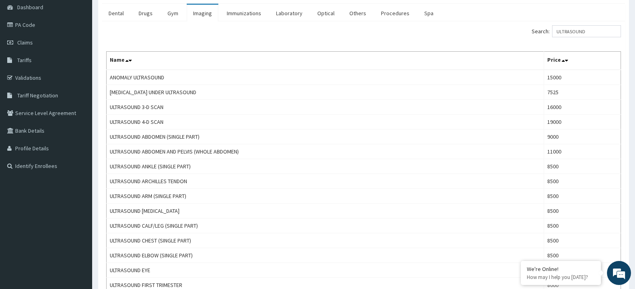  I want to click on td: 16000, so click(582, 107).